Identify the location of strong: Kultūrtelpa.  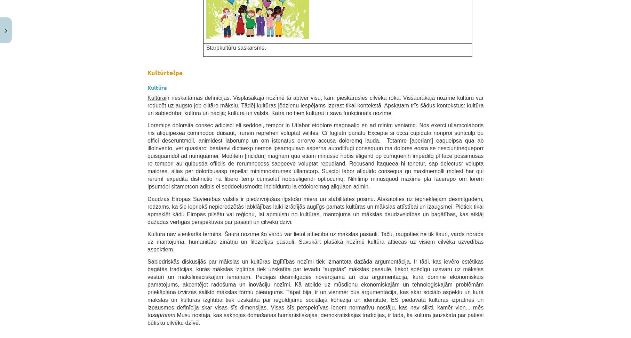
(165, 72).